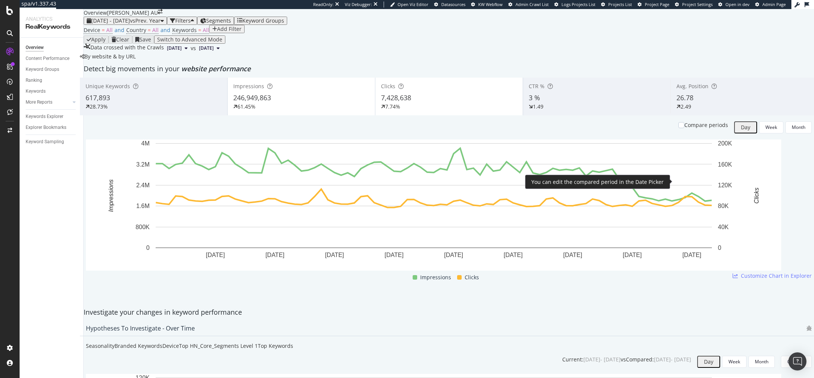  What do you see at coordinates (433, 205) in the screenshot?
I see `svg: A chart.` at bounding box center [433, 205].